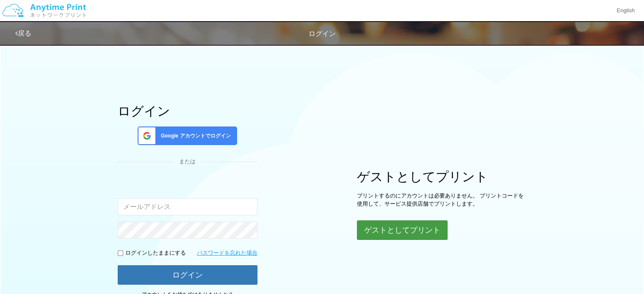  What do you see at coordinates (441, 176) in the screenshot?
I see `h1: ゲストとしてプリント` at bounding box center [441, 176].